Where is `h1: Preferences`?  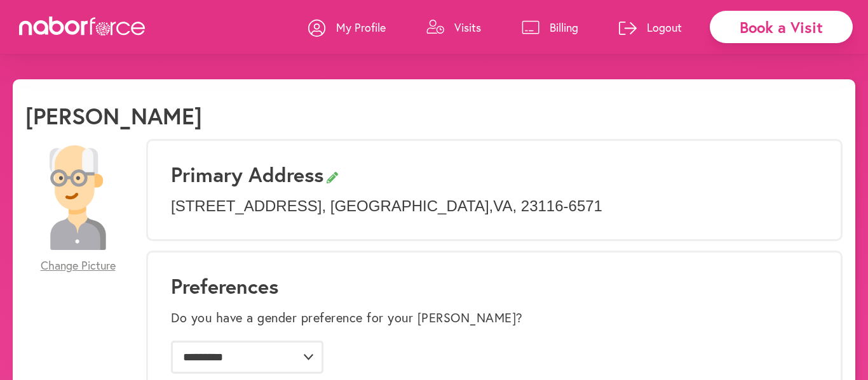
h1: Preferences is located at coordinates (494, 286).